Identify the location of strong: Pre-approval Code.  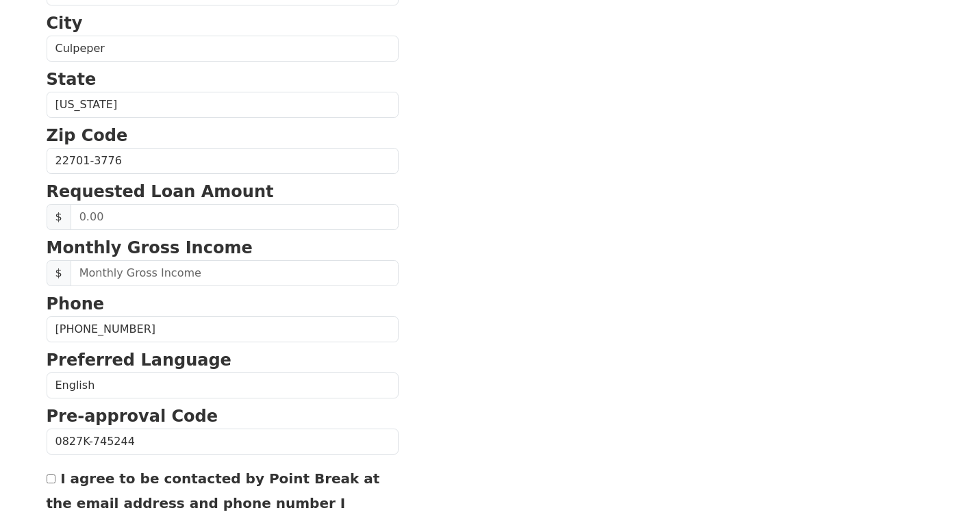
(132, 416).